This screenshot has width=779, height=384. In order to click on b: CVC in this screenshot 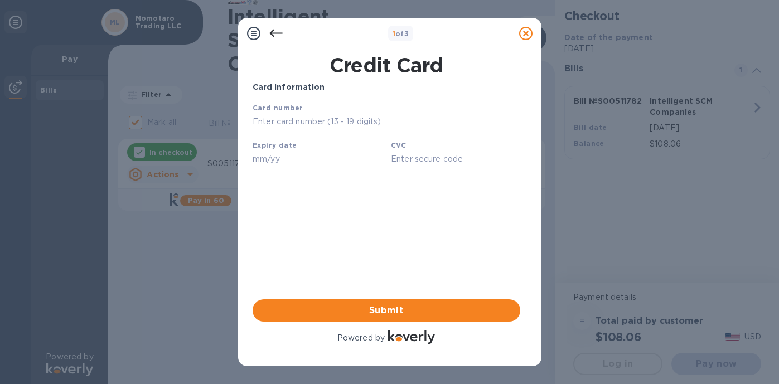, I will do `click(146, 43)`.